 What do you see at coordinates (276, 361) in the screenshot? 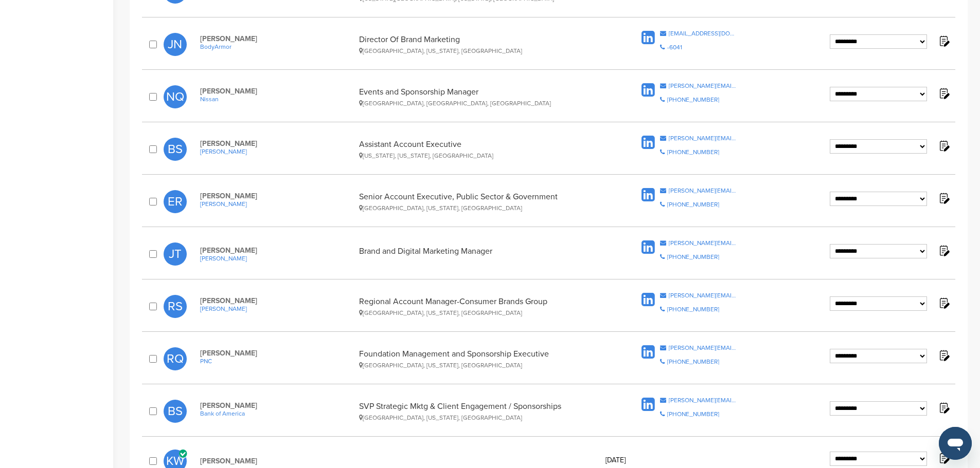
I see `span: PNC` at bounding box center [276, 361].